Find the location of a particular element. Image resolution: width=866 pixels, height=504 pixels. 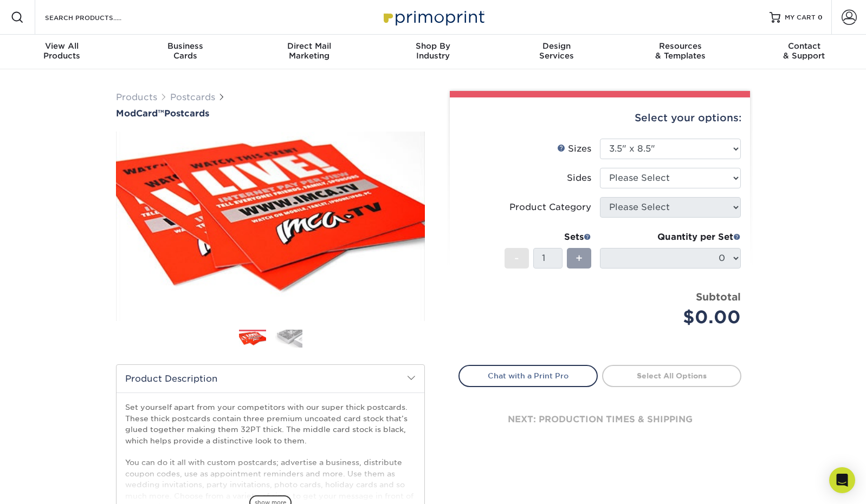

a: DesignServices is located at coordinates (557, 52).